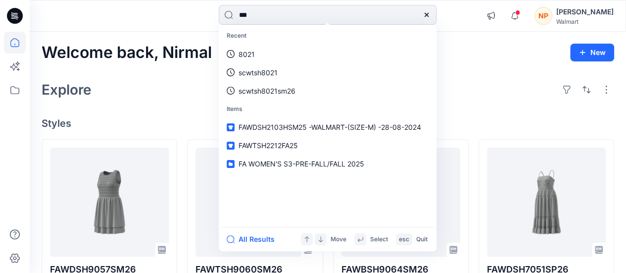 Image resolution: width=626 pixels, height=273 pixels. Describe the element at coordinates (328, 91) in the screenshot. I see `a: scwtsh8021sm26` at that location.